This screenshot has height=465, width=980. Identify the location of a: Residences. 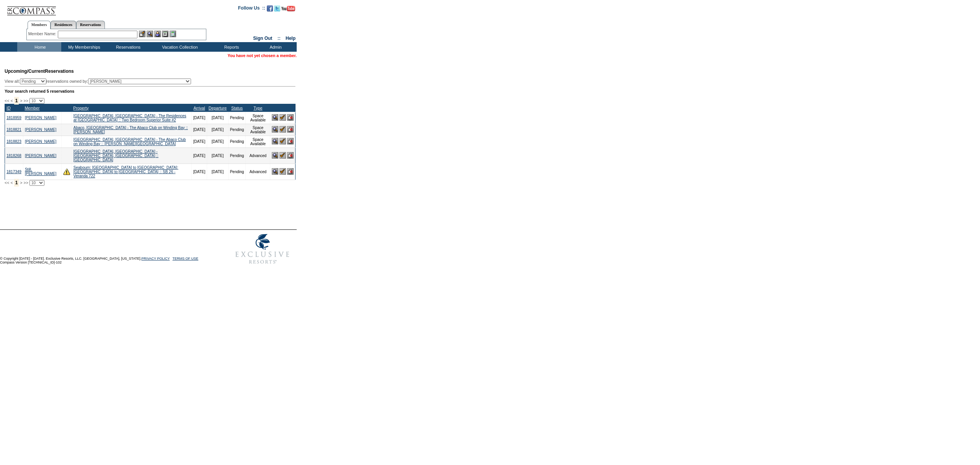
(64, 25).